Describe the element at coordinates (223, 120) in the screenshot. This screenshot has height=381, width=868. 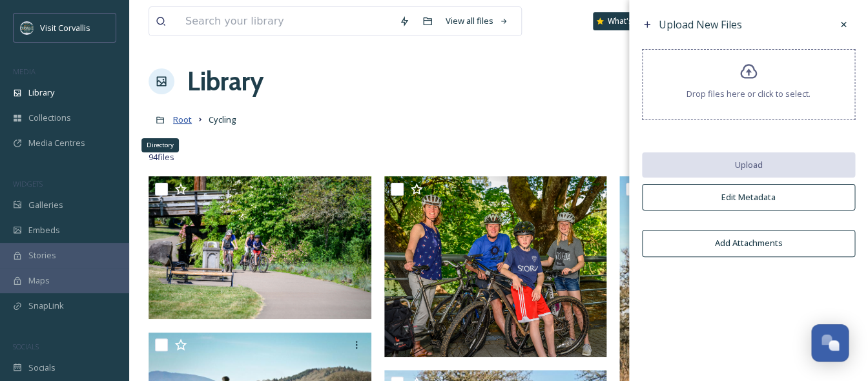
I see `a: Cycling` at that location.